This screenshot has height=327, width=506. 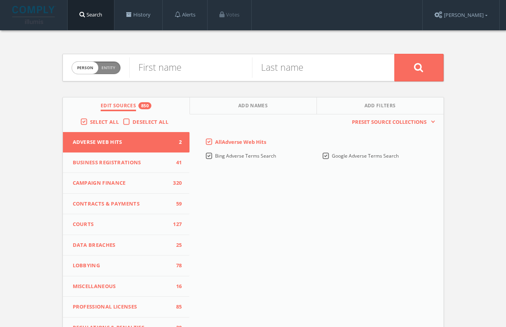 I want to click on button: Data Breaches25, so click(x=126, y=245).